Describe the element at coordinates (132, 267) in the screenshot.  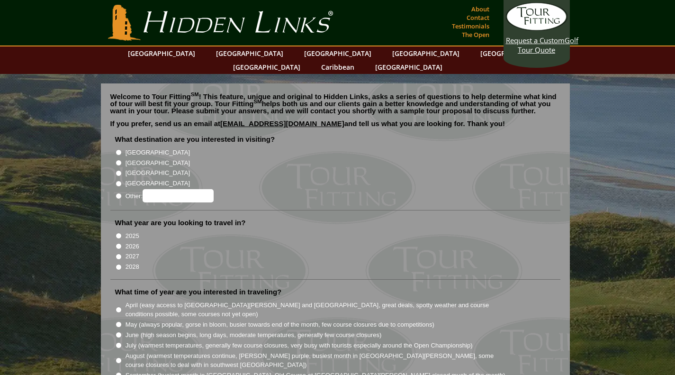
I see `label: 2028` at that location.